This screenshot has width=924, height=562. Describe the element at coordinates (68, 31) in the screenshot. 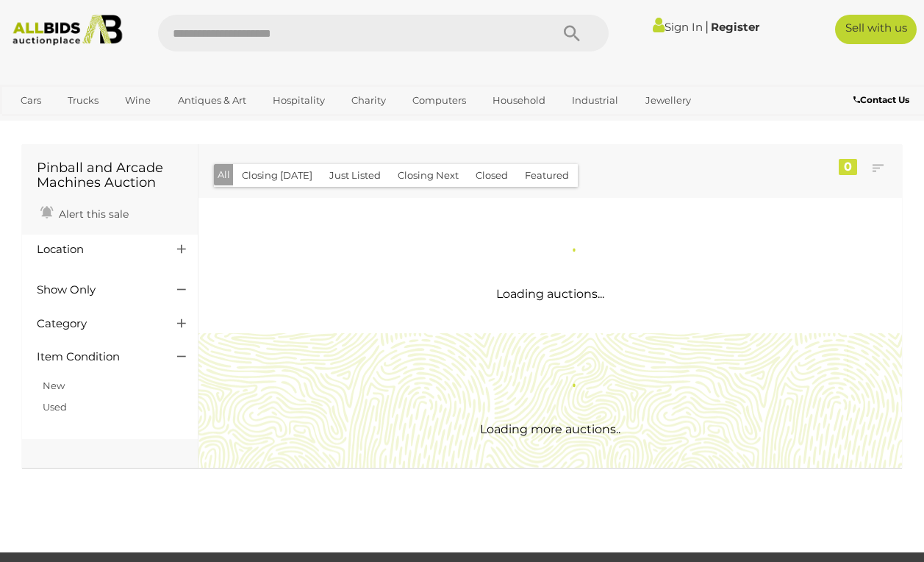

I see `img: Allbids.com.au` at that location.